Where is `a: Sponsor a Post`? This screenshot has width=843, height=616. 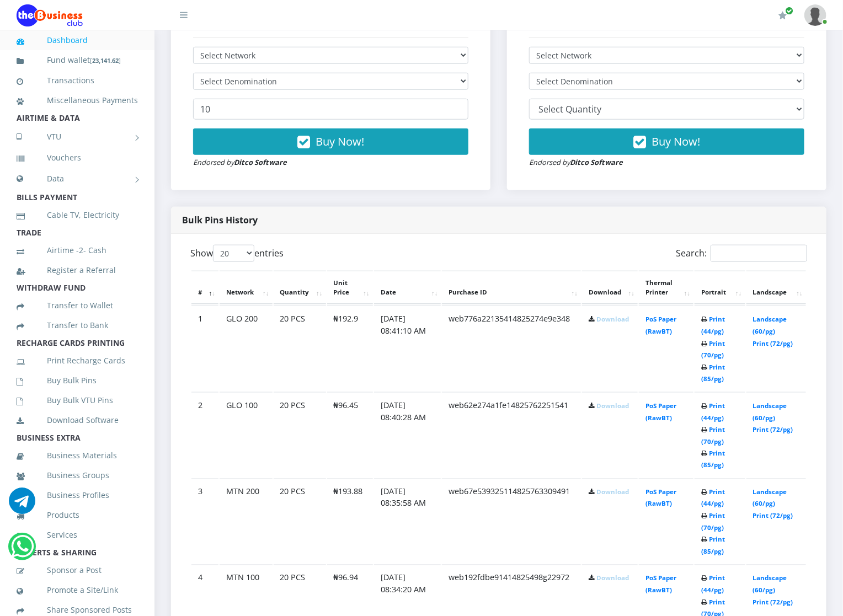
a: Sponsor a Post is located at coordinates (77, 571).